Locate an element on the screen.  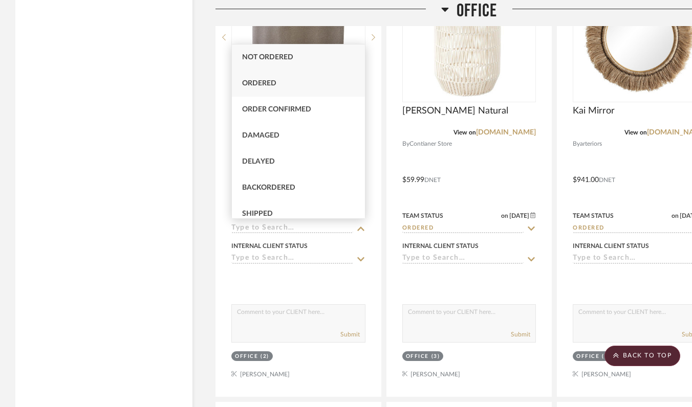
span: Ordered is located at coordinates (259, 83).